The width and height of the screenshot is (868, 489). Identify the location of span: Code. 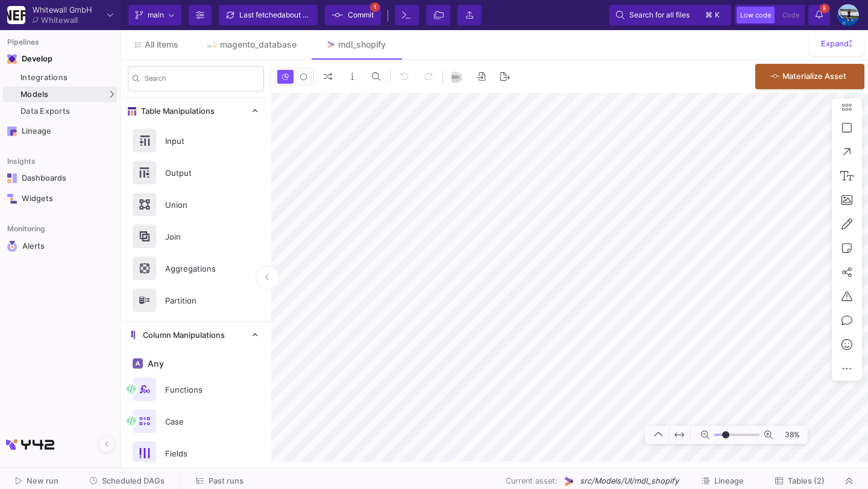
(791, 15).